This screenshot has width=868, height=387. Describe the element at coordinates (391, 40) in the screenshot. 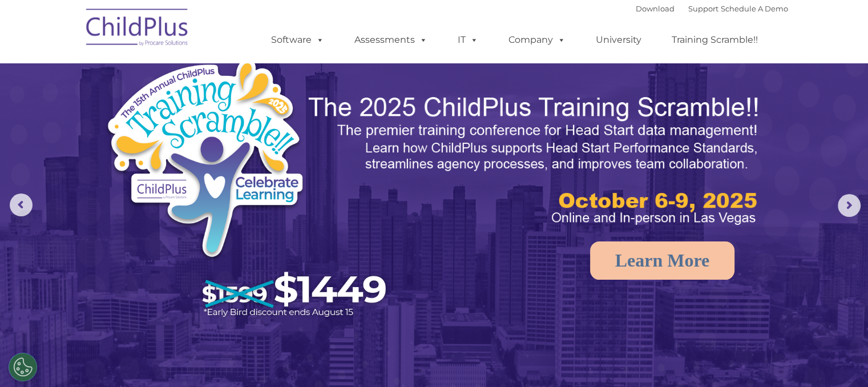

I see `a: Assessments` at that location.